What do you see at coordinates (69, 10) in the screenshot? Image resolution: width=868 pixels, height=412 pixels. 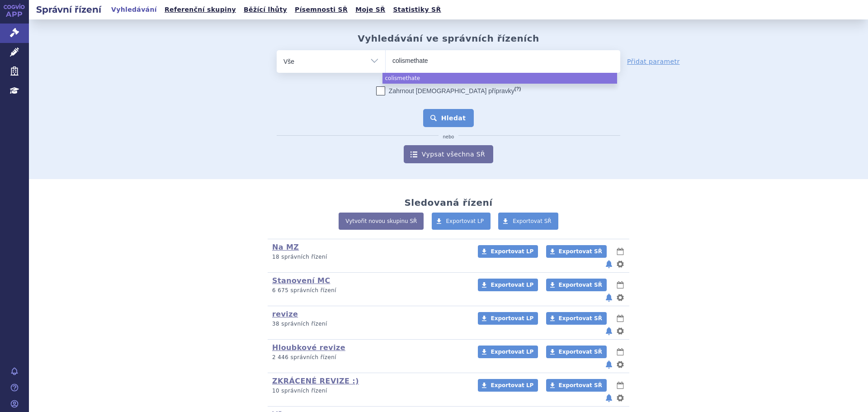 I see `h2: Správní řízení` at bounding box center [69, 10].